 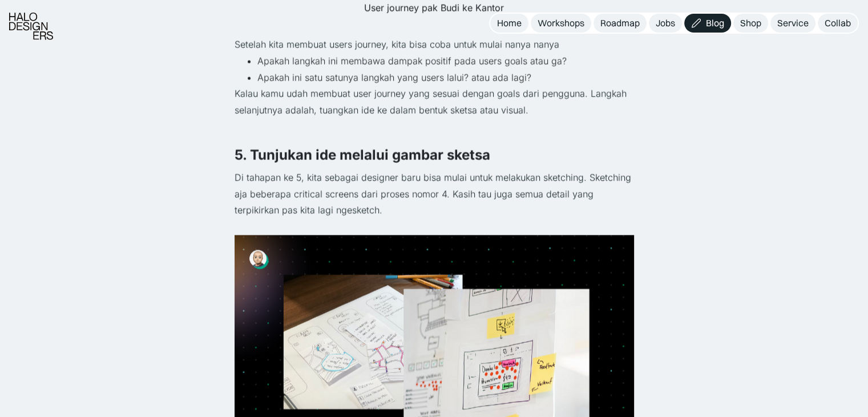 What do you see at coordinates (838, 23) in the screenshot?
I see `div: Collab` at bounding box center [838, 23].